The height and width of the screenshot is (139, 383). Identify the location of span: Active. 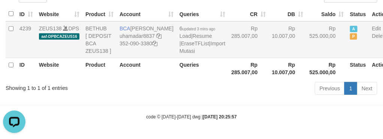
(354, 29).